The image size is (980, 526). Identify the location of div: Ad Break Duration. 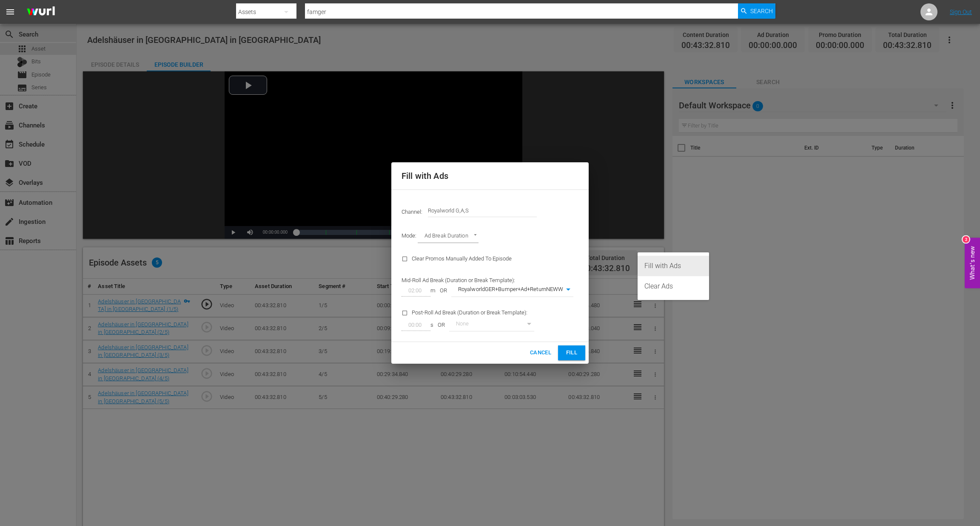
(448, 237).